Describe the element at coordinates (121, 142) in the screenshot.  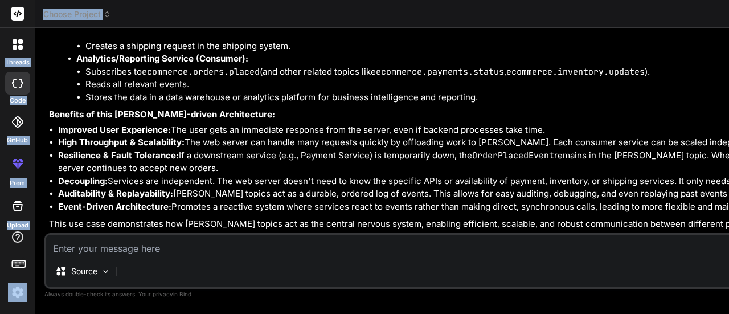
I see `strong: High Throughput & Scalability:` at that location.